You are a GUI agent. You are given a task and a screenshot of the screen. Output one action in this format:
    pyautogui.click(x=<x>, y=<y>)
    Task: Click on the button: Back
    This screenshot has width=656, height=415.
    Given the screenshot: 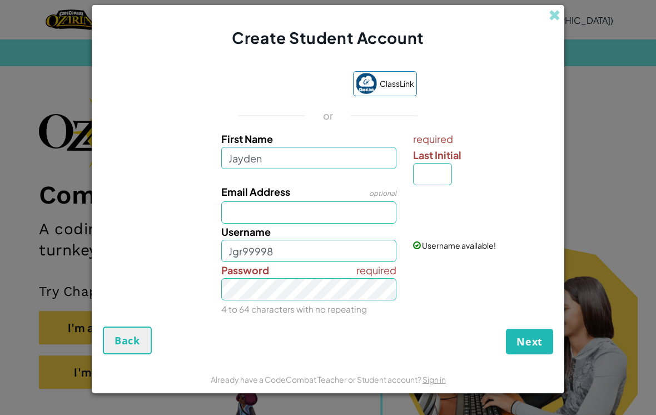 What is the action you would take?
    pyautogui.click(x=127, y=340)
    